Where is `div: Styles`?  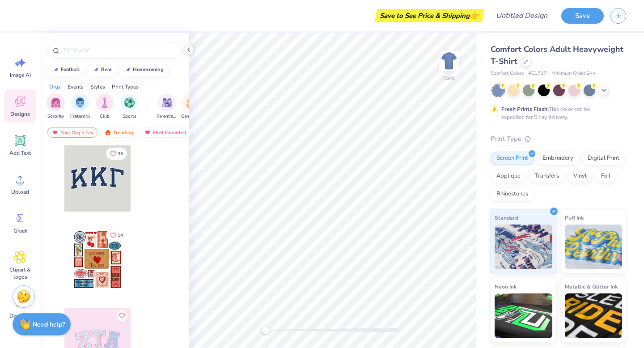
div: Styles is located at coordinates (98, 87).